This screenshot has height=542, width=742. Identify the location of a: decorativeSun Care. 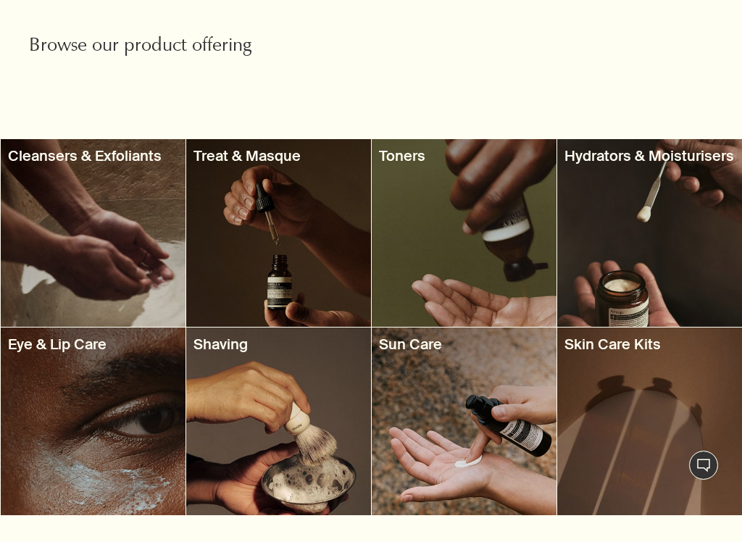
(464, 421).